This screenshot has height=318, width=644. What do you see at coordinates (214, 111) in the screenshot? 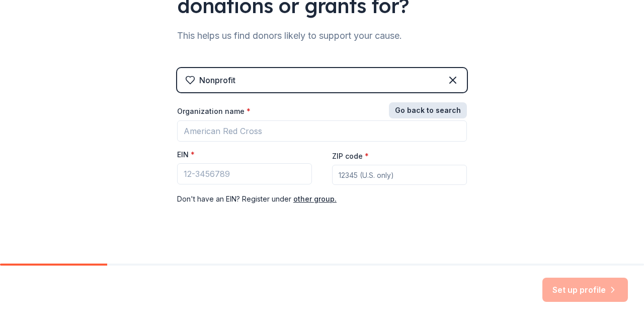
I see `label: Organization name` at bounding box center [214, 111].